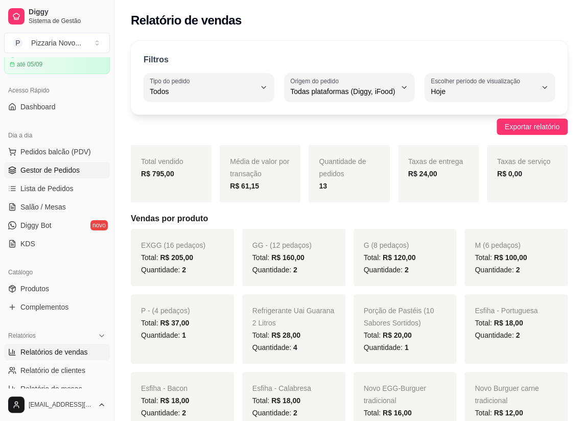 The height and width of the screenshot is (421, 584). Describe the element at coordinates (50, 170) in the screenshot. I see `span: Gestor de Pedidos` at that location.